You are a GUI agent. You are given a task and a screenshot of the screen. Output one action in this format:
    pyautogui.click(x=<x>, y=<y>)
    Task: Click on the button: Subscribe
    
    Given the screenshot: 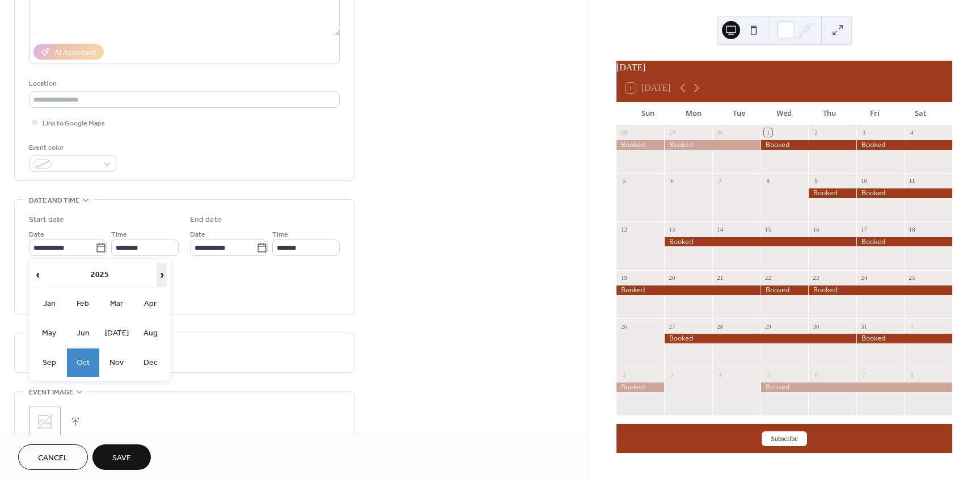 What is the action you would take?
    pyautogui.click(x=784, y=439)
    